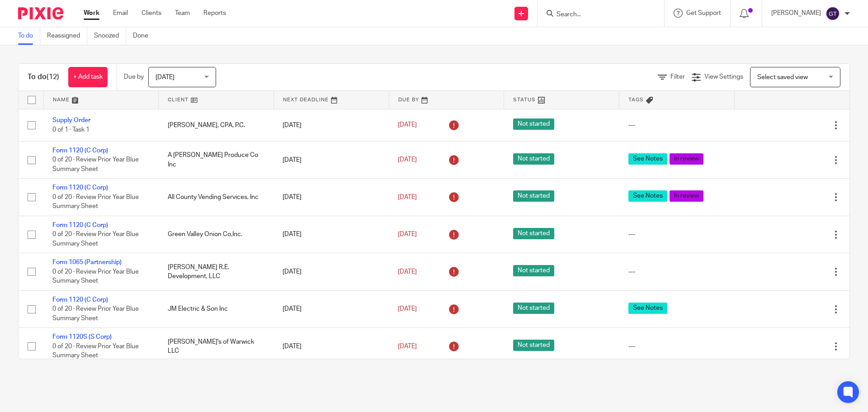 Image resolution: width=868 pixels, height=412 pixels. What do you see at coordinates (597, 15) in the screenshot?
I see `input: Search` at bounding box center [597, 15].